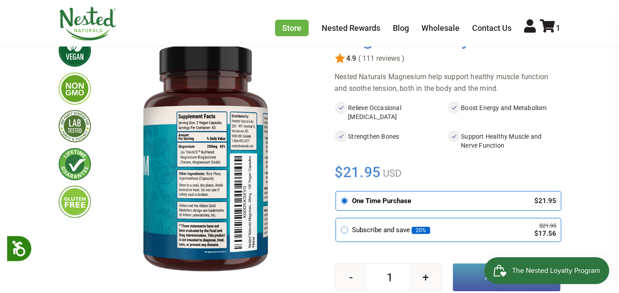 This screenshot has width=619, height=293. What do you see at coordinates (292, 28) in the screenshot?
I see `a: Store` at bounding box center [292, 28].